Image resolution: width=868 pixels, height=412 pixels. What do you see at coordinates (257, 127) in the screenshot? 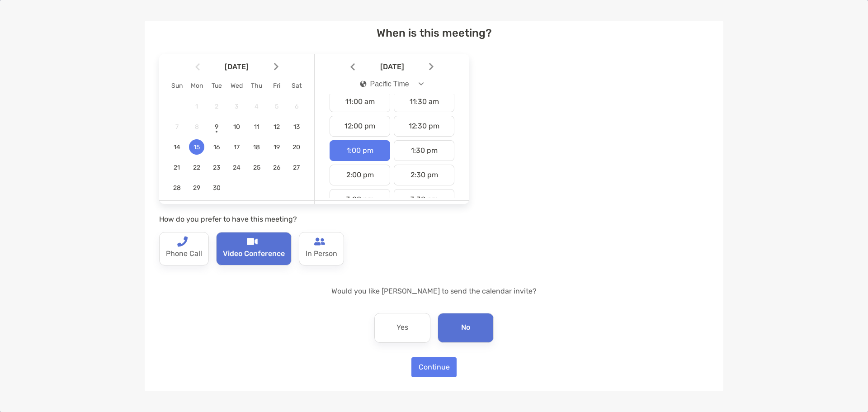
I see `span: 11` at bounding box center [257, 127].